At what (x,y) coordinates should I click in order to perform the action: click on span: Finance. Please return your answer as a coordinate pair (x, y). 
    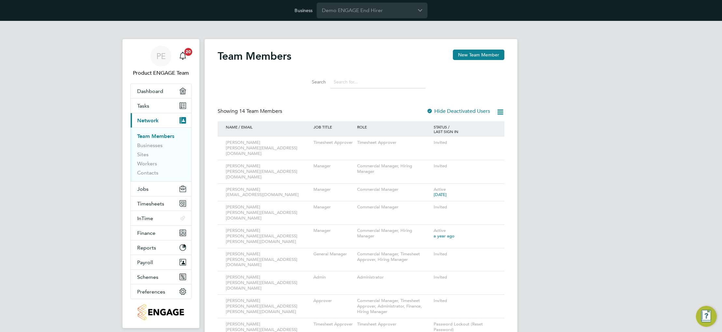
    Looking at the image, I should click on (146, 233).